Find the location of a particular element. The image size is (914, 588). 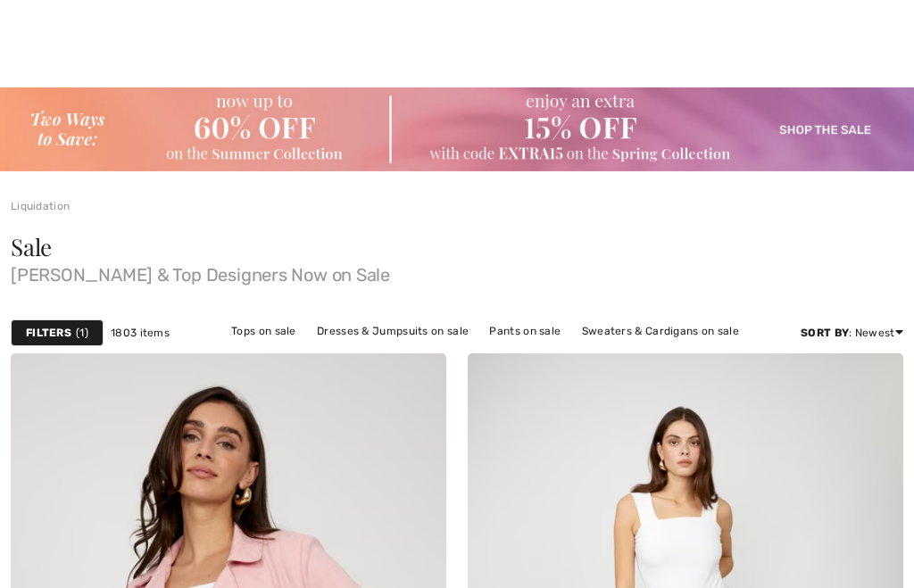

a: Pants on sale is located at coordinates (525, 331).